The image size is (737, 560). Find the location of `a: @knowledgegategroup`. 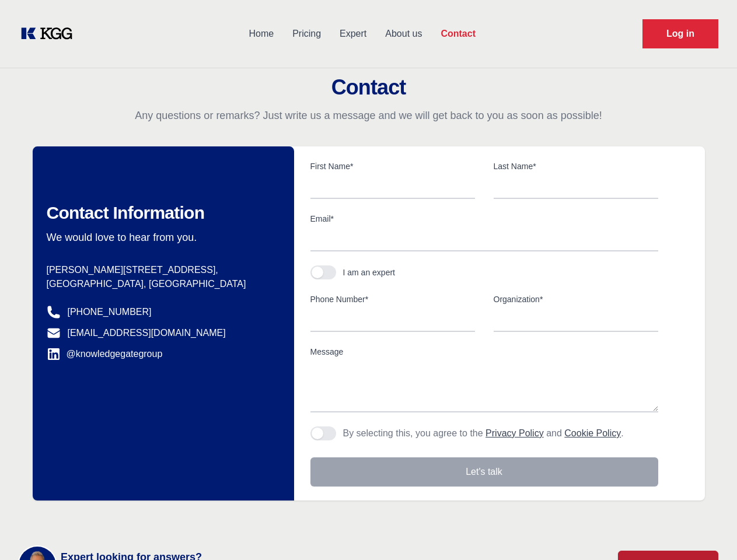

a: @knowledgegategroup is located at coordinates (104, 354).